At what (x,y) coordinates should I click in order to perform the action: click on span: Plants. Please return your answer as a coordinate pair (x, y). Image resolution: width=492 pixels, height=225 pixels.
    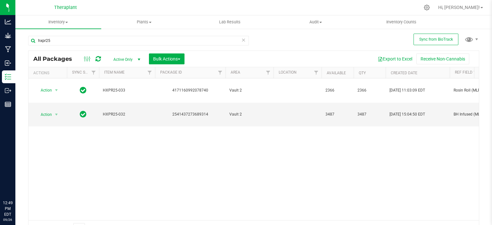
    Looking at the image, I should click on (144, 22).